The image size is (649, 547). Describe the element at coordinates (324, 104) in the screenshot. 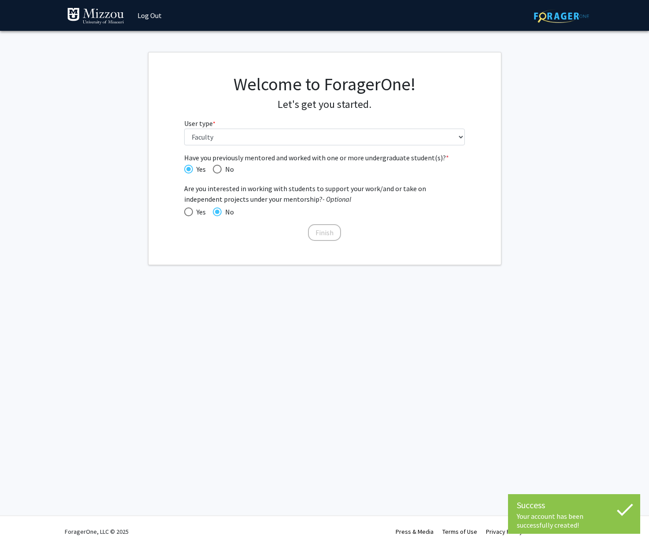

I see `h4: Let's get you started.` at that location.